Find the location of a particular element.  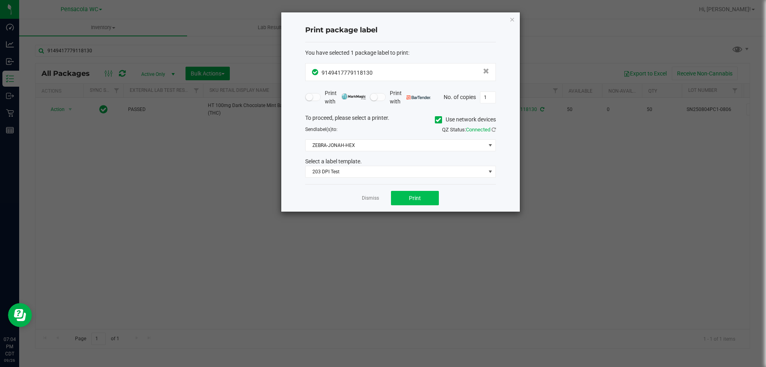

a: Dismiss is located at coordinates (370, 198).